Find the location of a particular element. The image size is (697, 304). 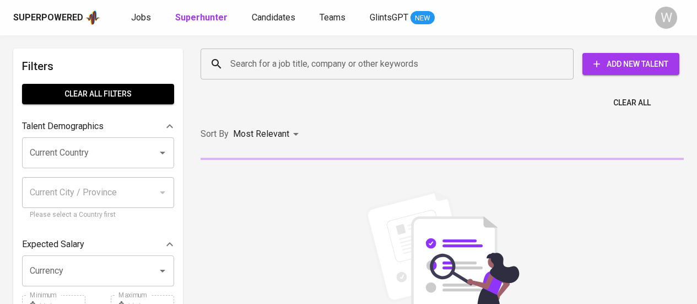

p: Expected Salary is located at coordinates (53, 244).